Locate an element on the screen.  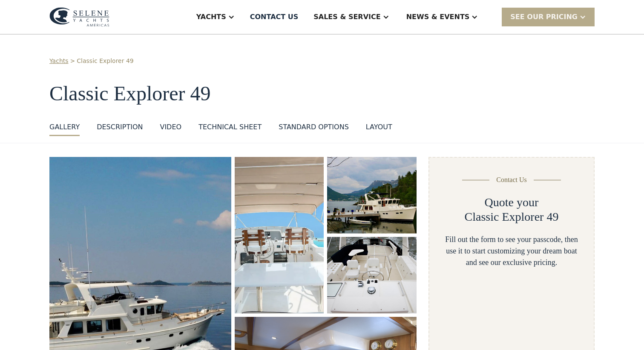
a: GALLERY is located at coordinates (65, 129).